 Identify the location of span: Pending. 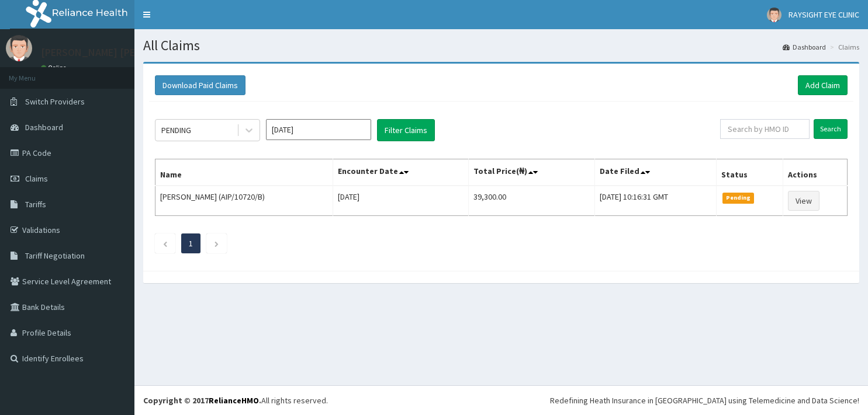
(738, 198).